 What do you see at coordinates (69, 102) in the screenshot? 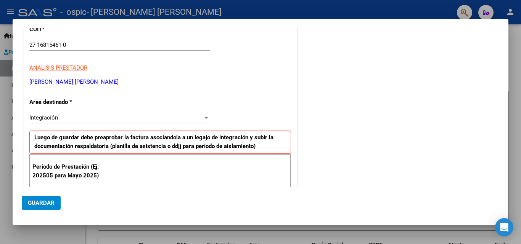
I see `p: Area destinado *` at bounding box center [69, 102].